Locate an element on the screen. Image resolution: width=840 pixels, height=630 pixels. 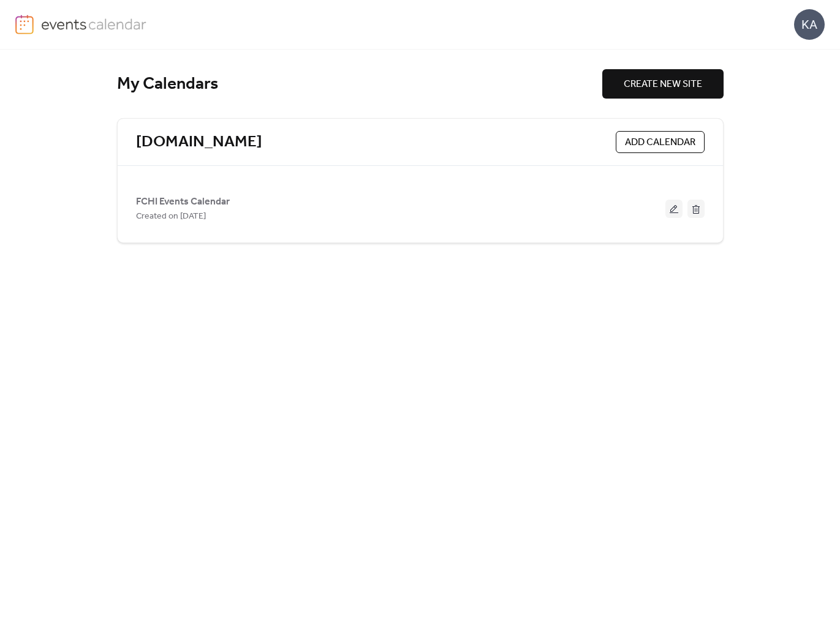
img: logo-type is located at coordinates (94, 24).